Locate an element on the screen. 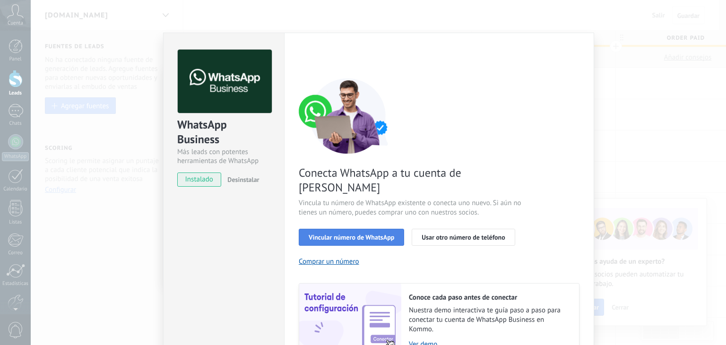 The width and height of the screenshot is (726, 345). span: instalado is located at coordinates (199, 180).